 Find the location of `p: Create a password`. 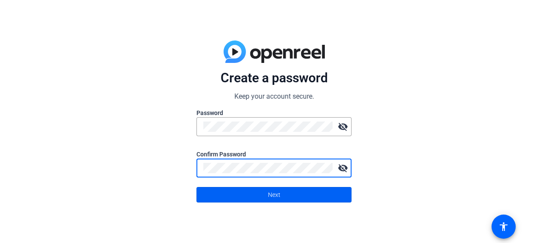

p: Create a password is located at coordinates (274, 78).